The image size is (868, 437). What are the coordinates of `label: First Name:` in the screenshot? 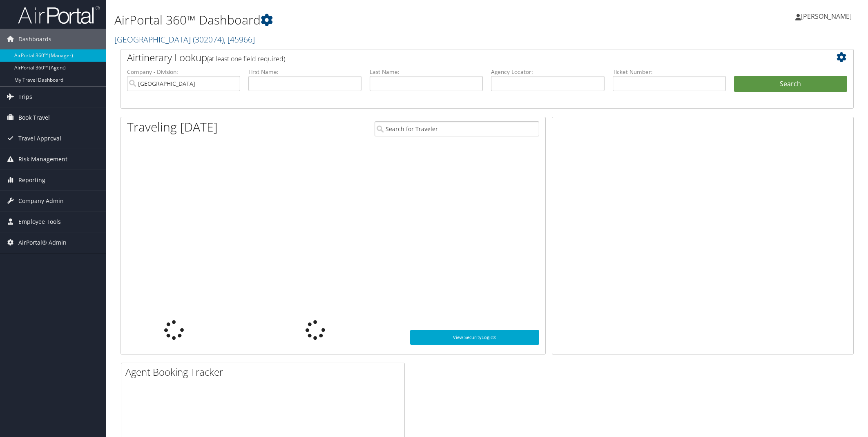 It's located at (305, 72).